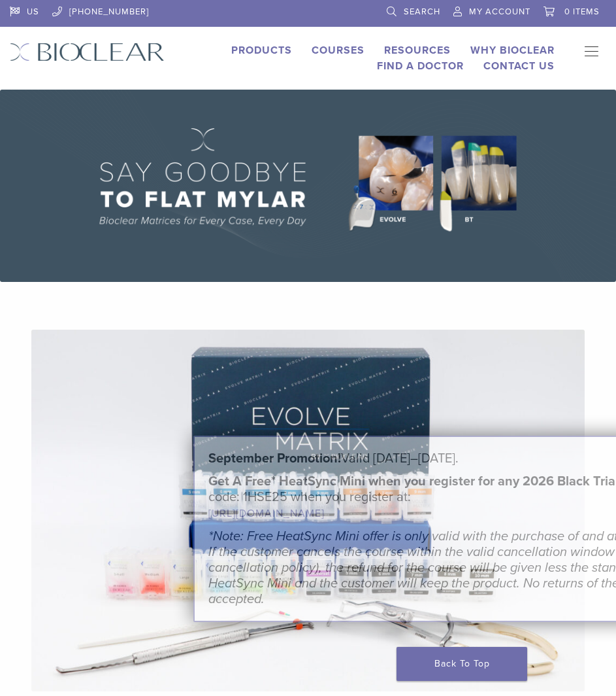  What do you see at coordinates (418, 51) in the screenshot?
I see `a: Resources` at bounding box center [418, 51].